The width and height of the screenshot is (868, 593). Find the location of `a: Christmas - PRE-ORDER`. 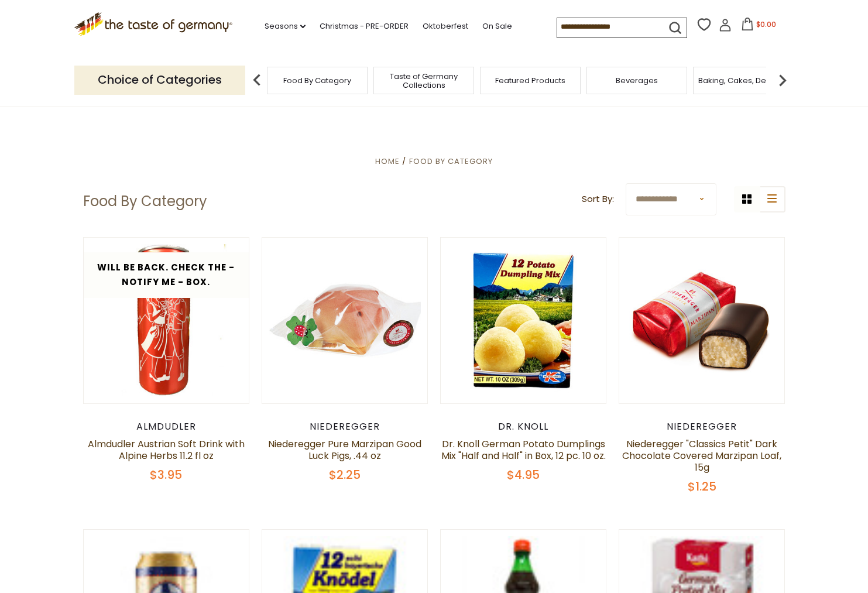

a: Christmas - PRE-ORDER is located at coordinates (365, 27).